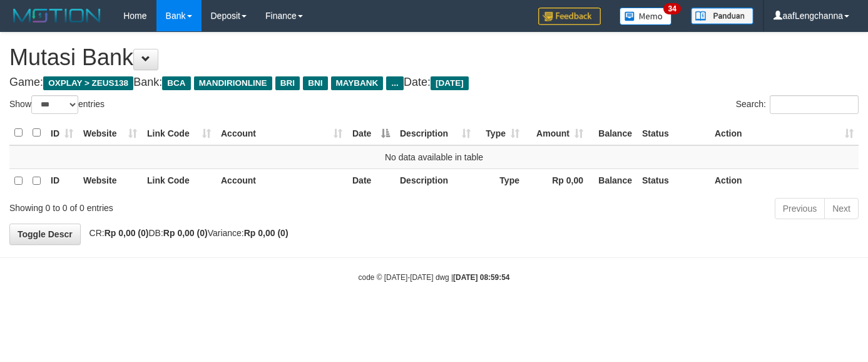 Image resolution: width=868 pixels, height=362 pixels. Describe the element at coordinates (315, 83) in the screenshot. I see `span: BNI` at that location.